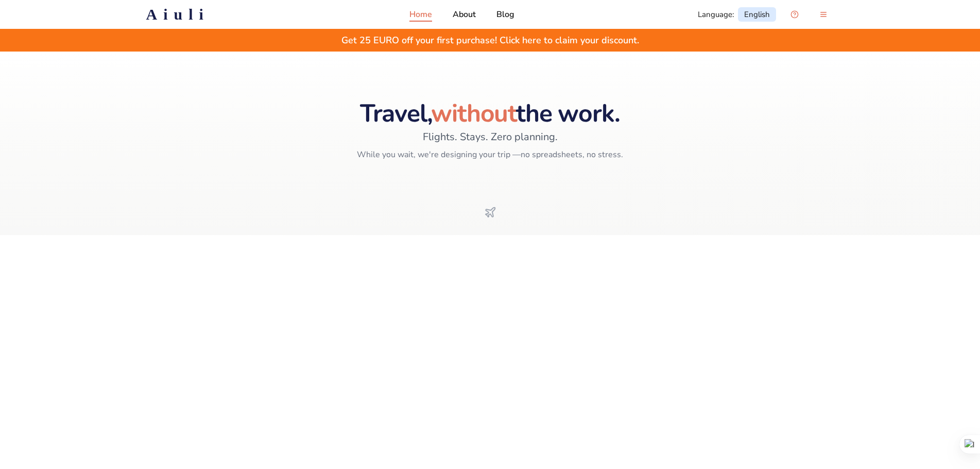 Image resolution: width=980 pixels, height=469 pixels. What do you see at coordinates (505, 14) in the screenshot?
I see `a: Blog` at bounding box center [505, 14].